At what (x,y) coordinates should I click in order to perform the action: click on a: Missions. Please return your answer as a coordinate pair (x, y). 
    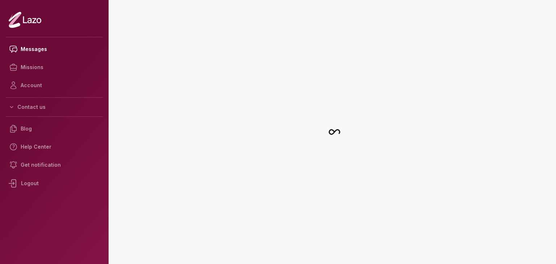
    Looking at the image, I should click on (54, 67).